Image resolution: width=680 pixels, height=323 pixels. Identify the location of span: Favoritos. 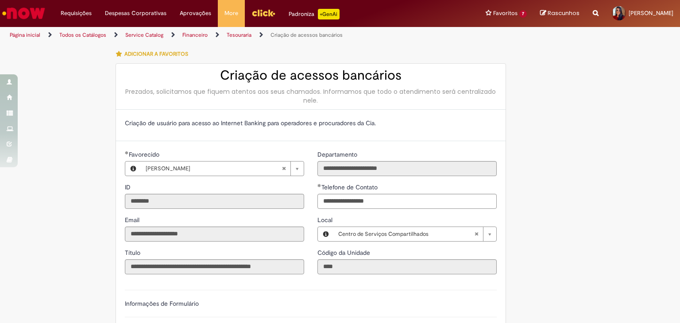
(505, 13).